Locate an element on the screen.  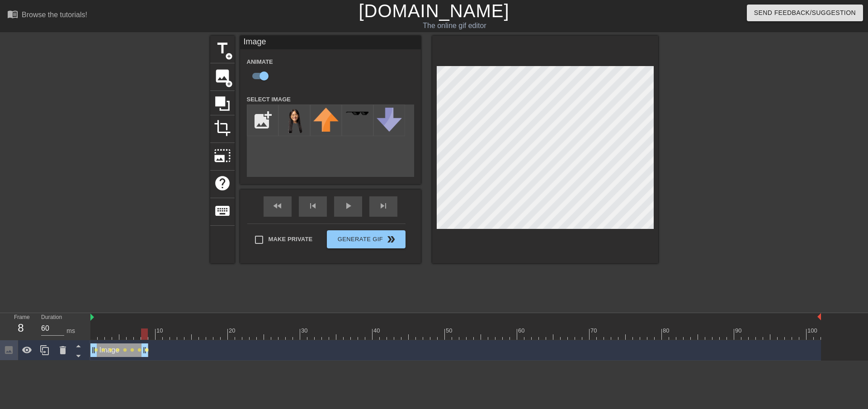
span: crop is located at coordinates (223, 128).